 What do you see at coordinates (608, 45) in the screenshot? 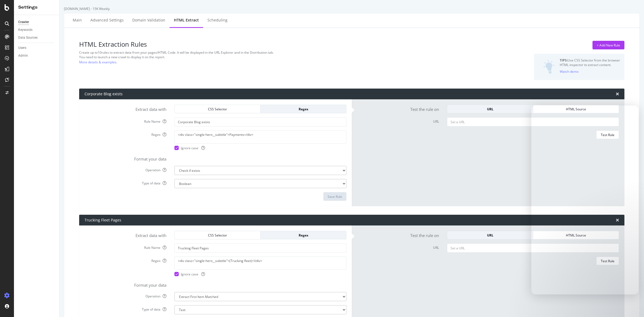
I see `button: + Add New Rule` at bounding box center [608, 45].